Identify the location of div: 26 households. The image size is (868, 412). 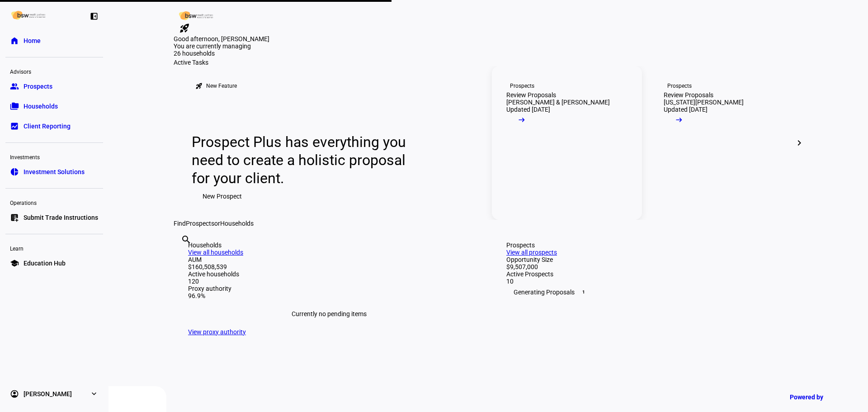
(219, 54).